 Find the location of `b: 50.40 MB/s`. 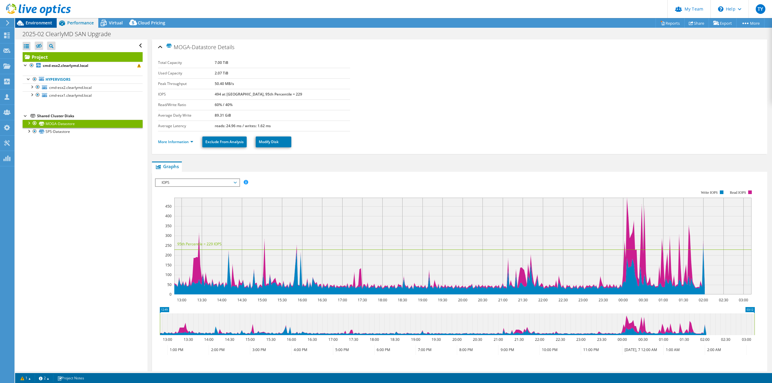

b: 50.40 MB/s is located at coordinates (224, 83).